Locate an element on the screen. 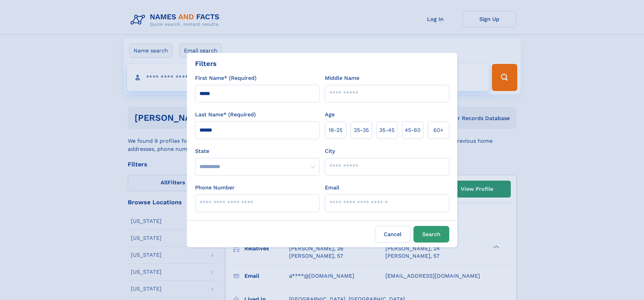 This screenshot has height=300, width=644. label: State is located at coordinates (257, 151).